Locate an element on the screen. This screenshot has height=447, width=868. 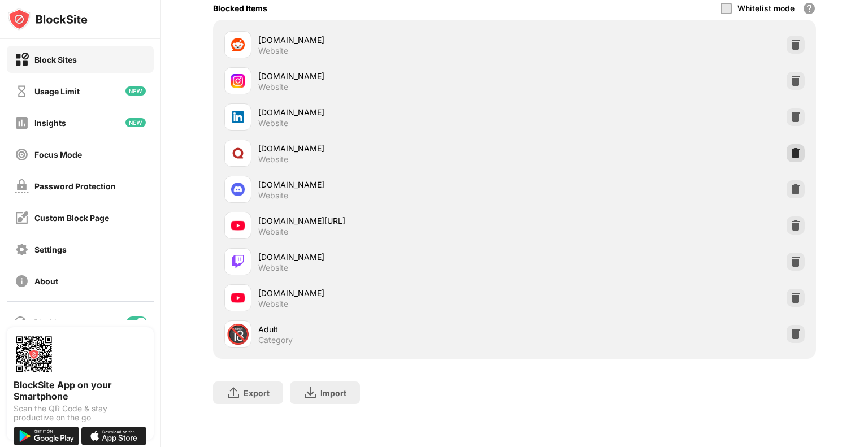
div: Settings is located at coordinates (50, 249).